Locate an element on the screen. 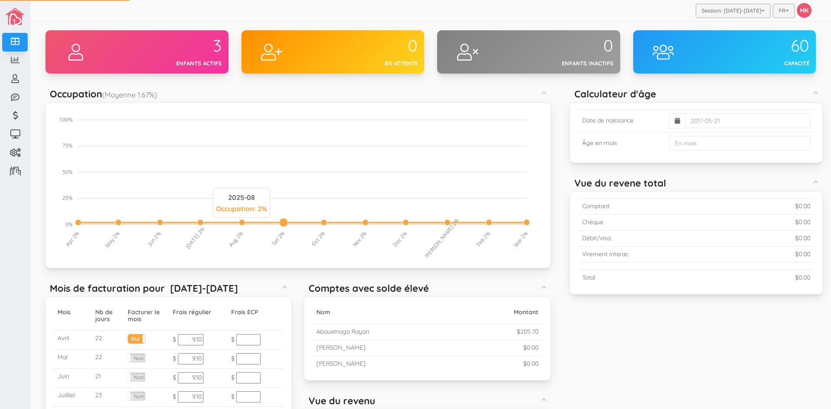 This screenshot has width=831, height=409. td: Juin is located at coordinates (73, 378).